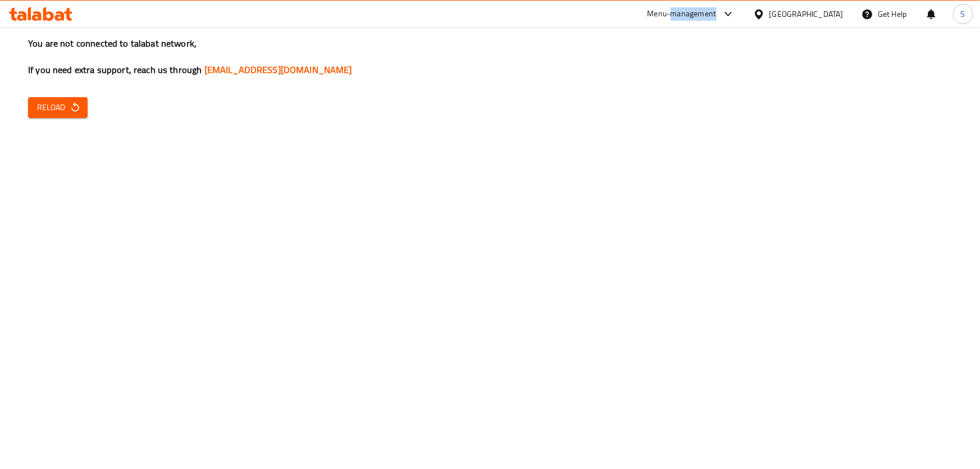  I want to click on span: Reload, so click(58, 107).